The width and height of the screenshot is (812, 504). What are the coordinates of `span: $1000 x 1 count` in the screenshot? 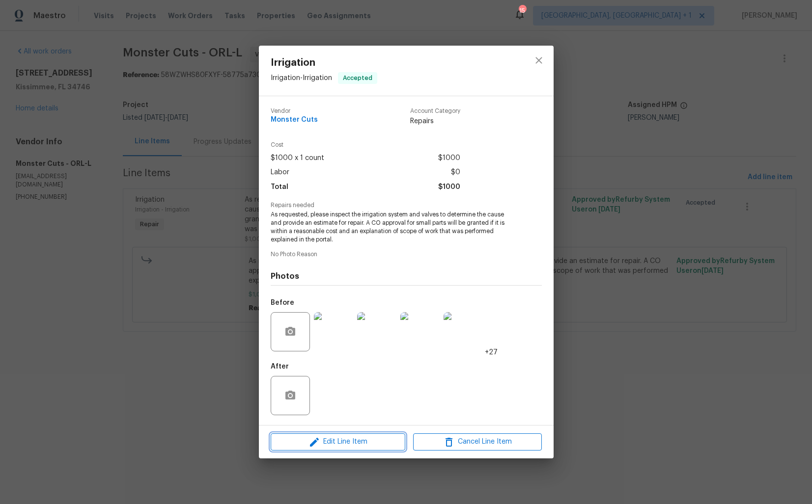 It's located at (297, 159).